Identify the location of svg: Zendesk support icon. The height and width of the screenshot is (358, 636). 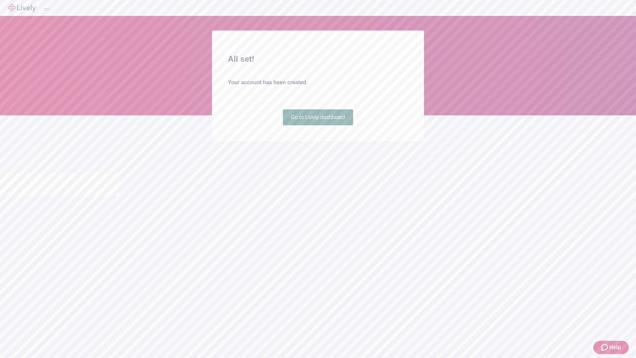
(605, 347).